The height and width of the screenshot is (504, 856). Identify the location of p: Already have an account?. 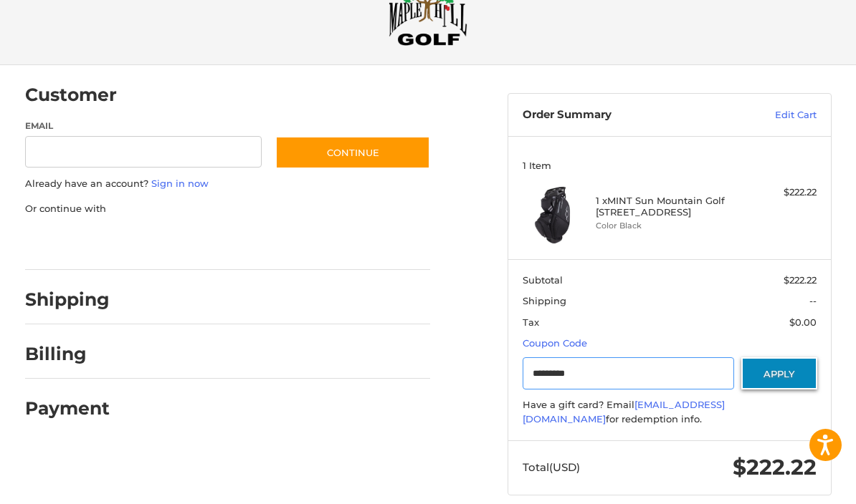
(228, 184).